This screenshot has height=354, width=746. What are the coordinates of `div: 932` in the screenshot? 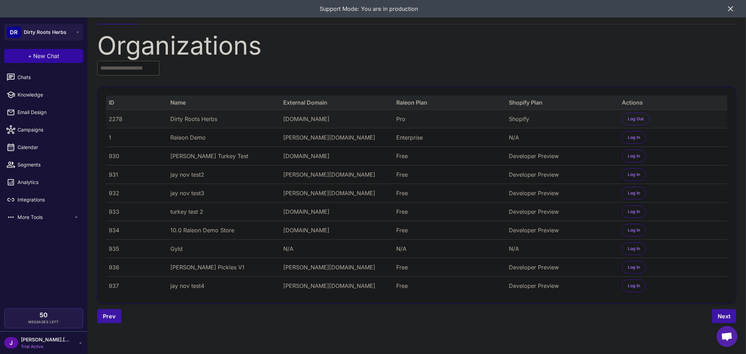 It's located at (134, 193).